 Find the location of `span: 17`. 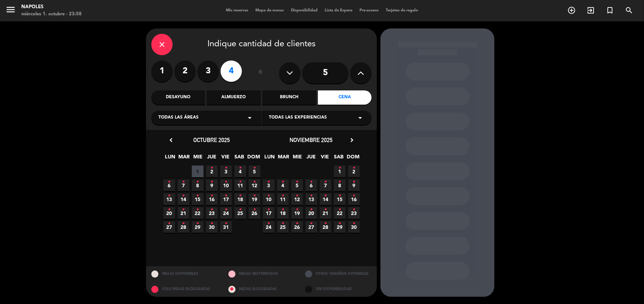

span: 17 is located at coordinates (269, 213).